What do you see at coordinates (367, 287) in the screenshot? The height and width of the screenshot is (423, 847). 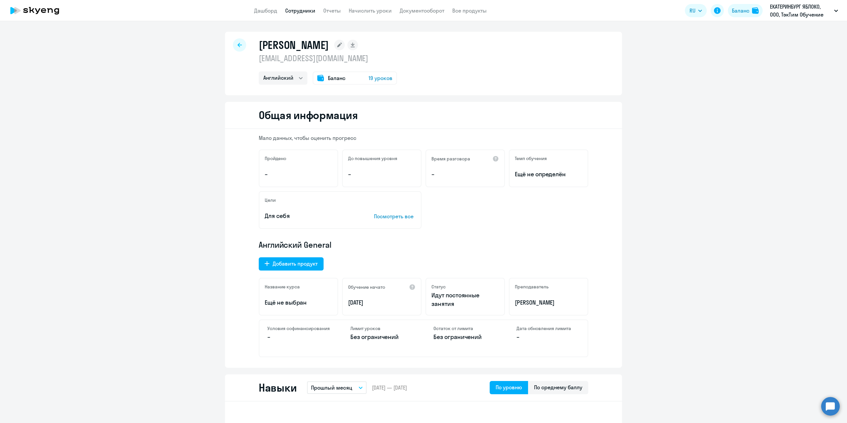 I see `h5: Обучение начато` at bounding box center [367, 287].